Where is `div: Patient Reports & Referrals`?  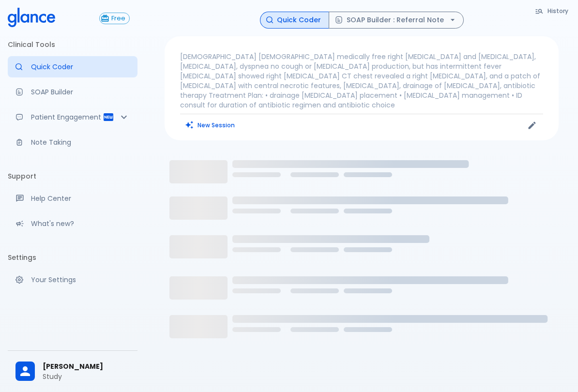 div: Patient Reports & Referrals is located at coordinates (72, 117).